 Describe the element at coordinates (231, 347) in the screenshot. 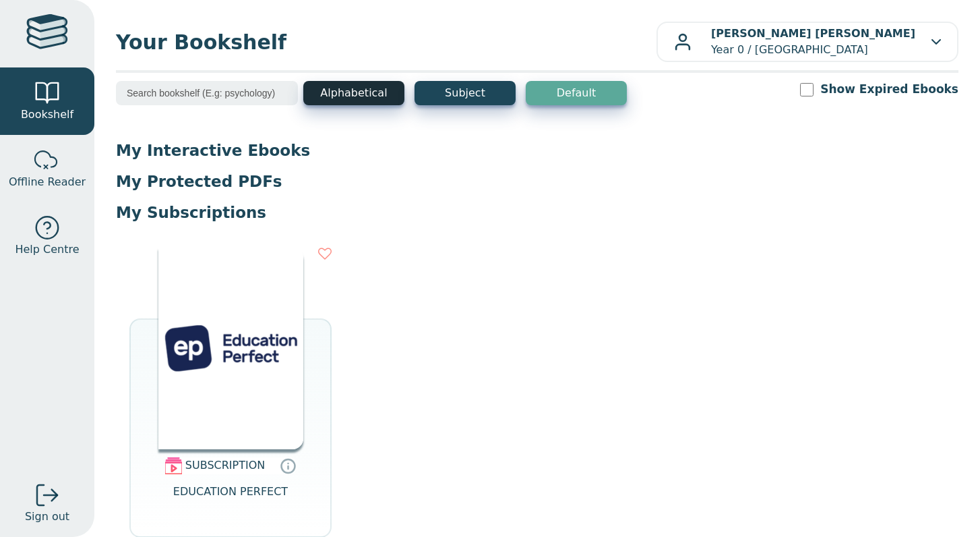

I see `img: 72d1a00a-2440-4d08-b23c-fe2119b8f9a7.png` at that location.